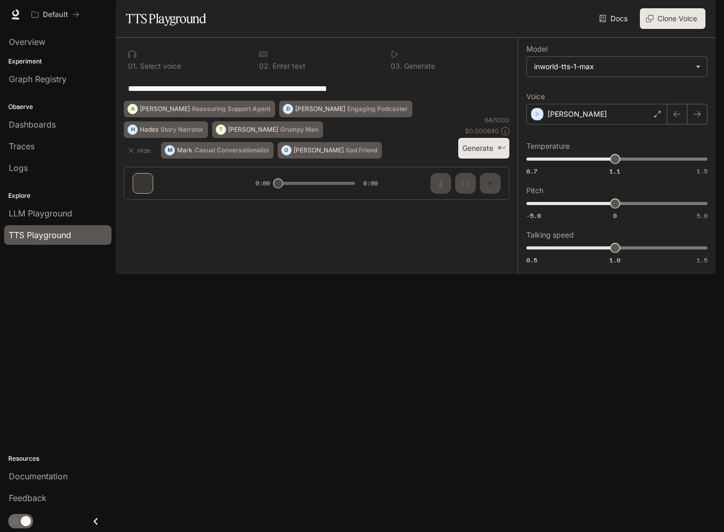 This screenshot has height=532, width=724. Describe the element at coordinates (672, 19) in the screenshot. I see `button: Clone Voice` at that location.